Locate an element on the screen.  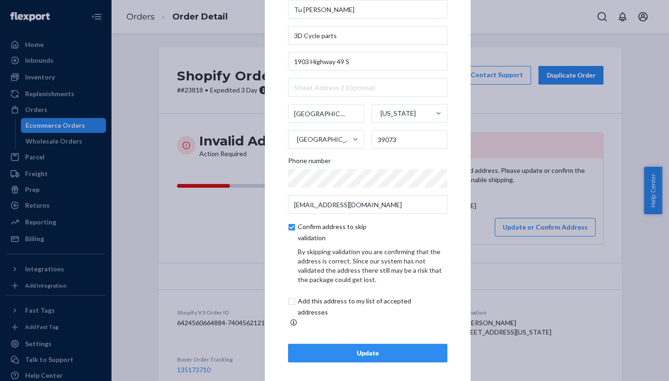
button: Update is located at coordinates (367, 353).